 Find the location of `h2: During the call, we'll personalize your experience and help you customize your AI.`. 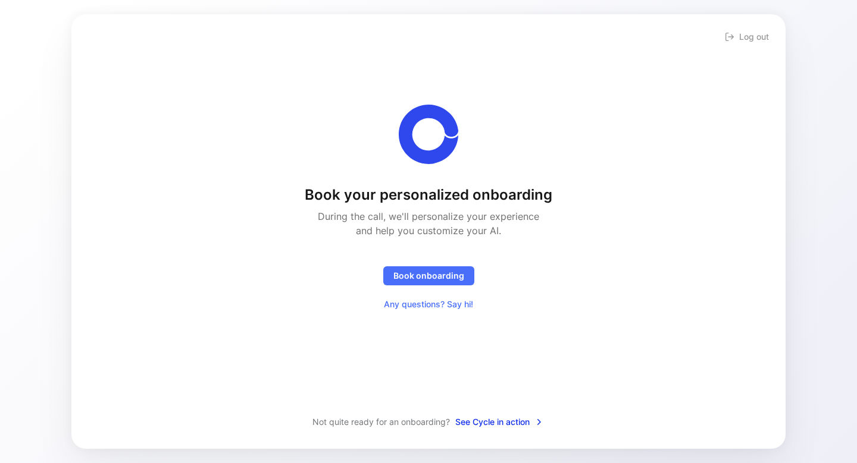

h2: During the call, we'll personalize your experience and help you customize your AI. is located at coordinates (428, 224).